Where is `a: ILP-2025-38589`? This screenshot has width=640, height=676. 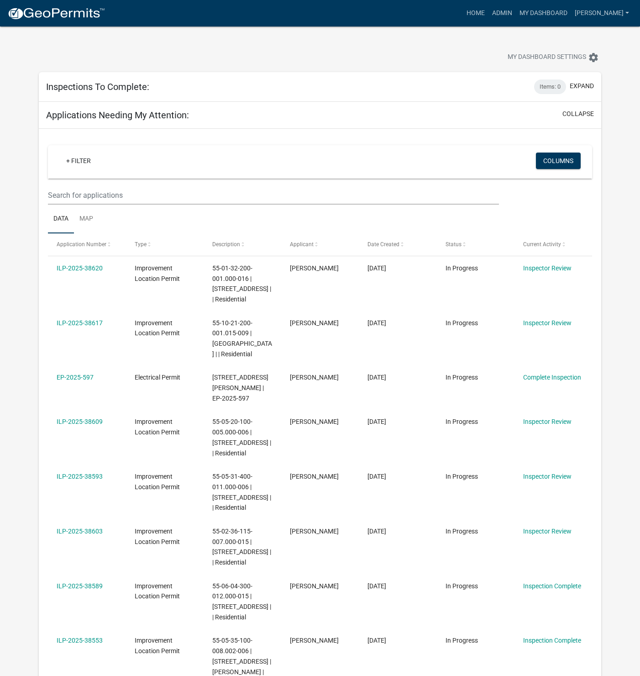
a: ILP-2025-38589 is located at coordinates (79, 586).